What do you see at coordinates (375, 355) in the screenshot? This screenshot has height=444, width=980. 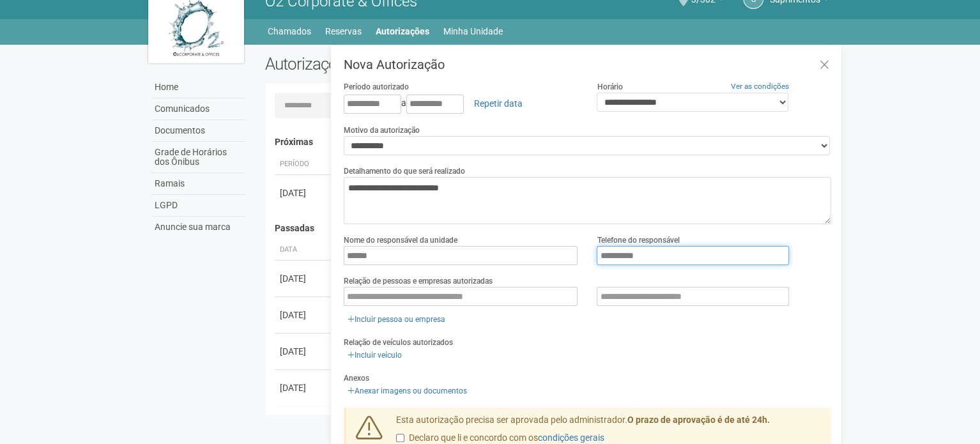 I see `a: Incluir veículo` at bounding box center [375, 355].